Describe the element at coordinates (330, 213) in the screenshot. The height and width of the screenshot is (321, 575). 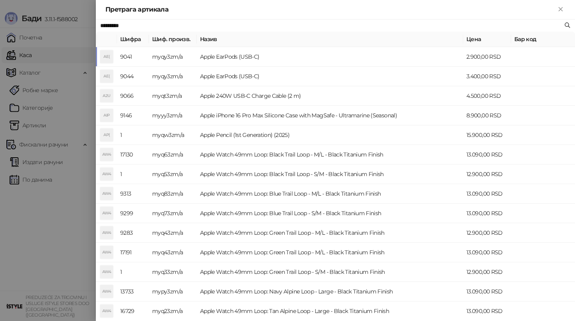
I see `td: Apple Watch 49mm Loop: Blue Trail Loop - S/M - Black Titanium Finish` at that location.